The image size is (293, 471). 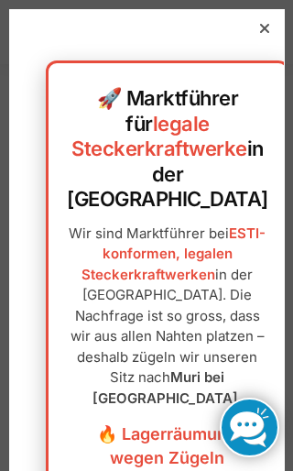 I want to click on a: legale Steckerkraftwerke, so click(x=159, y=136).